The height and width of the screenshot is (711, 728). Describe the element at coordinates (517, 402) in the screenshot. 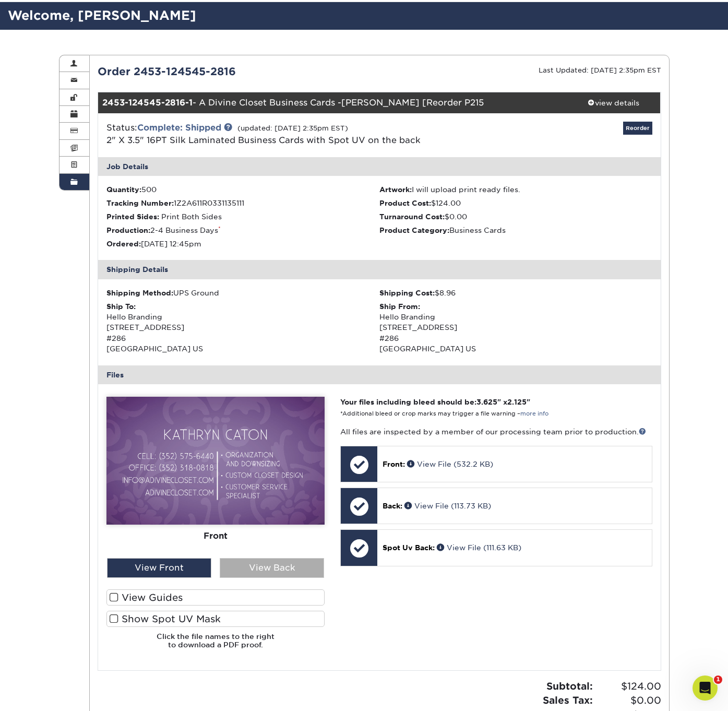

I see `span: 2.125` at that location.